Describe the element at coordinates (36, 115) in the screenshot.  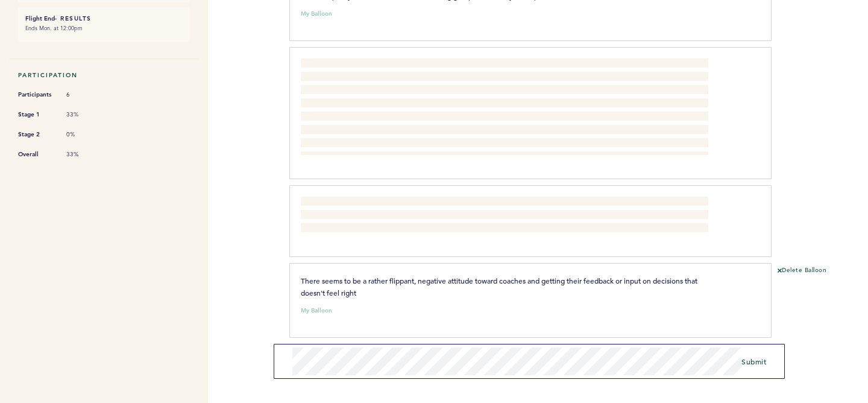
I see `span: Stage 1` at that location.